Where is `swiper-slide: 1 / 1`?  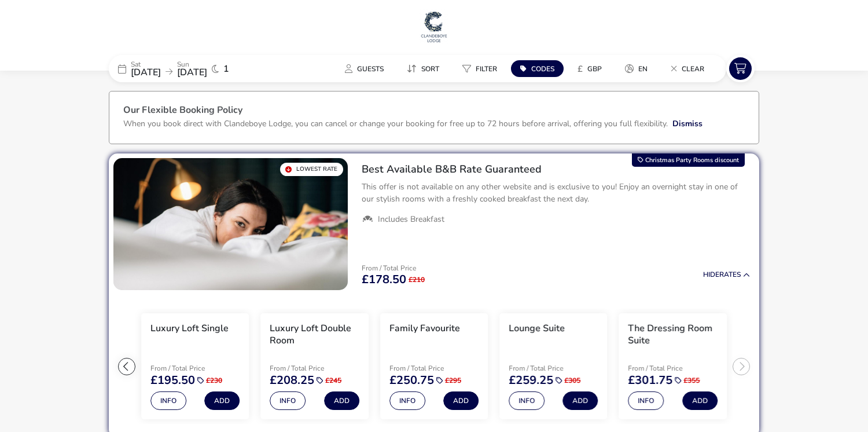
swiper-slide: 1 / 1 is located at coordinates (230, 224).